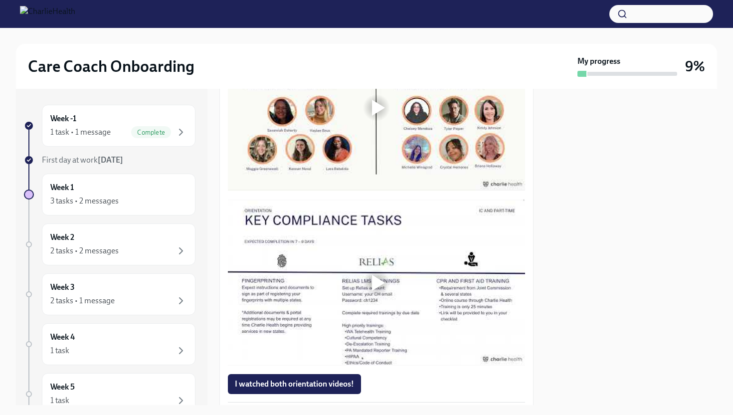 This screenshot has width=733, height=415. I want to click on div: 2 tasks • 2 messages, so click(84, 251).